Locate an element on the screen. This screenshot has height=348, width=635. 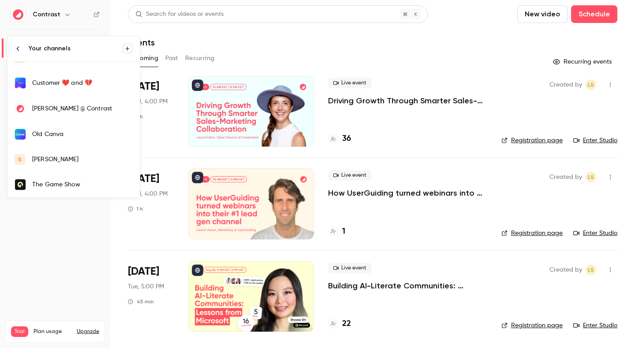
div: The Game Show is located at coordinates (82, 184).